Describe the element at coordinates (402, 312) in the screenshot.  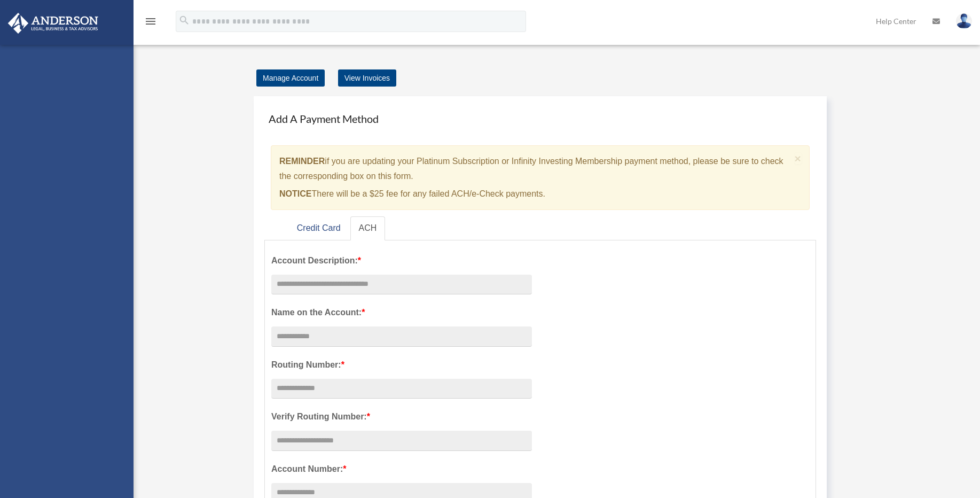
I see `label: Name on the Account:` at that location.